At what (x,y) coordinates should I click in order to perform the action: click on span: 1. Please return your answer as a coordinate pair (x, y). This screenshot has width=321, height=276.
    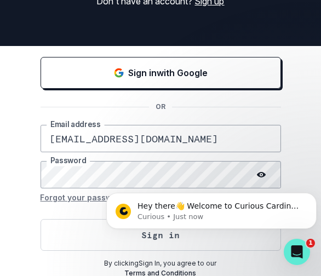
    Looking at the image, I should click on (311, 243).